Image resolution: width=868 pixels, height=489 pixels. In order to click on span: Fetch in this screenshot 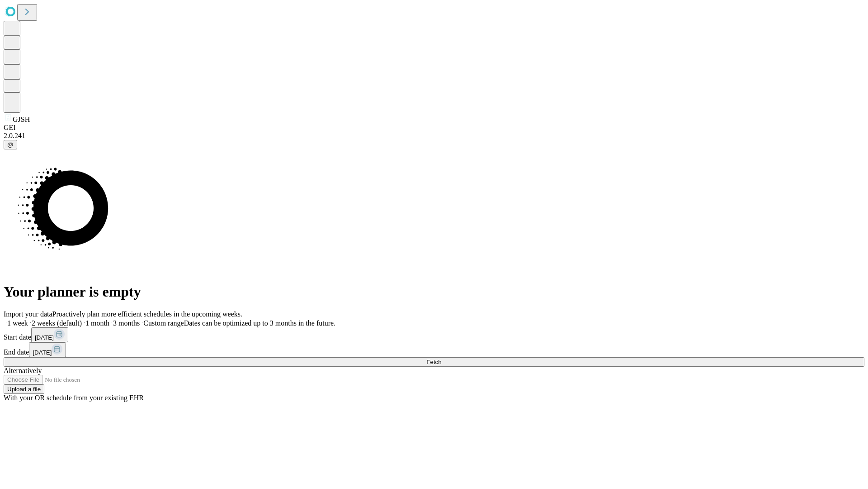, I will do `click(434, 362)`.